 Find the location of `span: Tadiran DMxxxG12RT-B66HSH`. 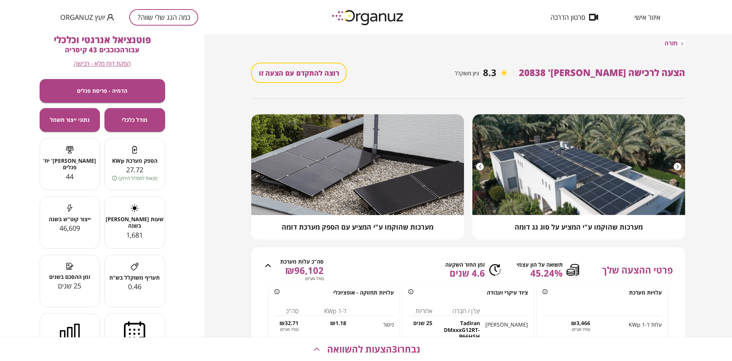

span: Tadiran DMxxxG12RT-B66HSH is located at coordinates (456, 329).